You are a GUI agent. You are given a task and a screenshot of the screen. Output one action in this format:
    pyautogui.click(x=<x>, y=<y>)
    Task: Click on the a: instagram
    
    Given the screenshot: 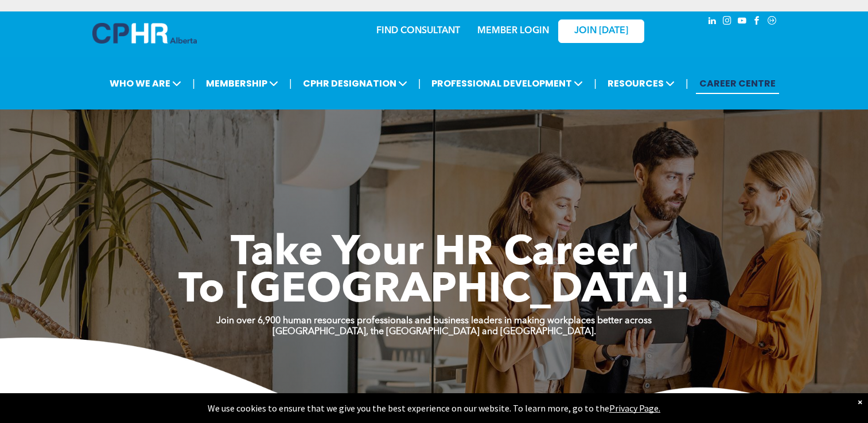 What is the action you would take?
    pyautogui.click(x=727, y=22)
    